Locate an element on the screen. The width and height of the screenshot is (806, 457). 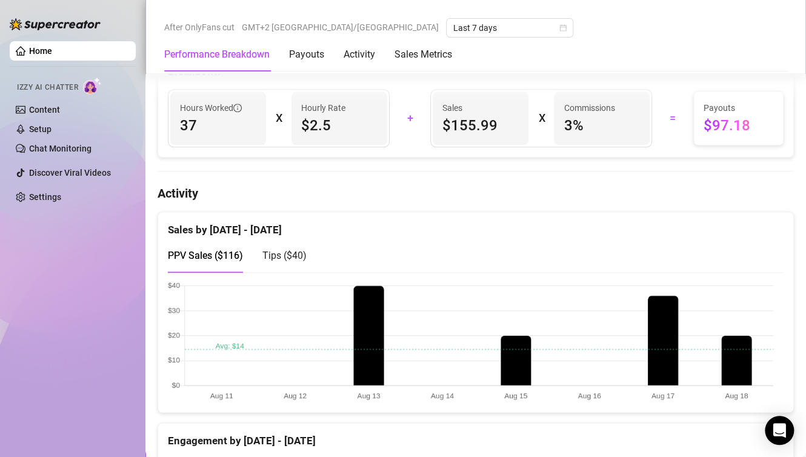
span: Tips ( $40 ) is located at coordinates (284, 255).